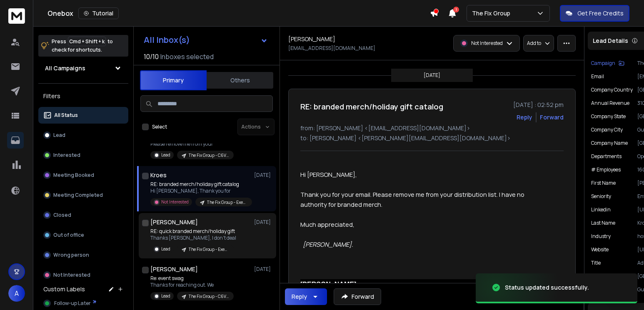  I want to click on p: title, so click(596, 263).